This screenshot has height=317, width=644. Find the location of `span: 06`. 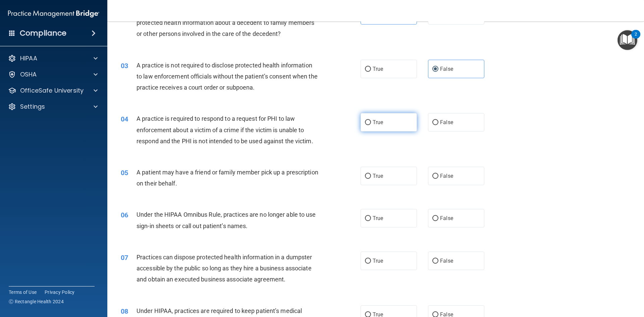

span: 06 is located at coordinates (125, 215).